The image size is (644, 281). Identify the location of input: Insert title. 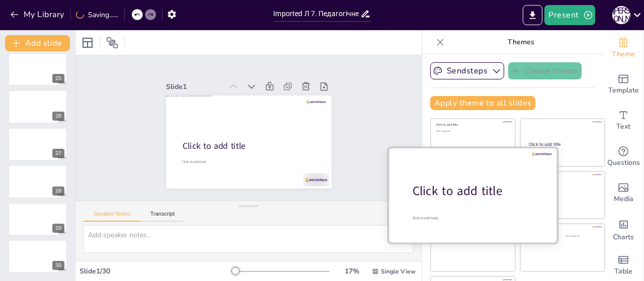
(316, 13).